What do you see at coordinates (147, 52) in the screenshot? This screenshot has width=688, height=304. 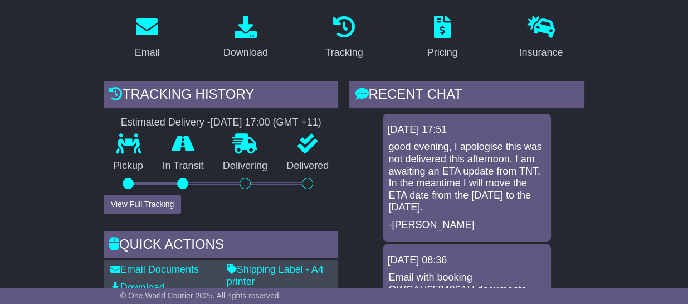 I see `div: Email` at bounding box center [147, 52].